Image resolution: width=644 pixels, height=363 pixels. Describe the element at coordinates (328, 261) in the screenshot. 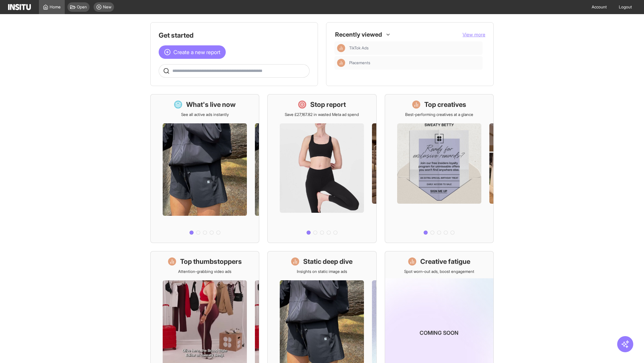

I see `h1: Static deep dive` at that location.